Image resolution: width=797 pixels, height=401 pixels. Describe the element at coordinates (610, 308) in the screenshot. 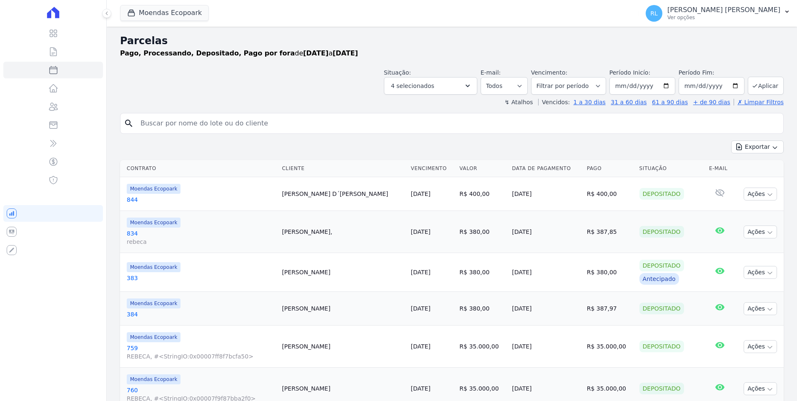

I see `td: R$ 387,97` at that location.